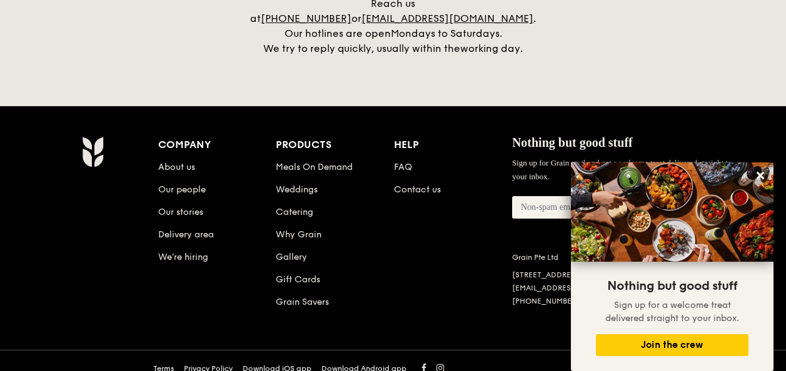 The width and height of the screenshot is (786, 371). I want to click on a: Weddings, so click(296, 189).